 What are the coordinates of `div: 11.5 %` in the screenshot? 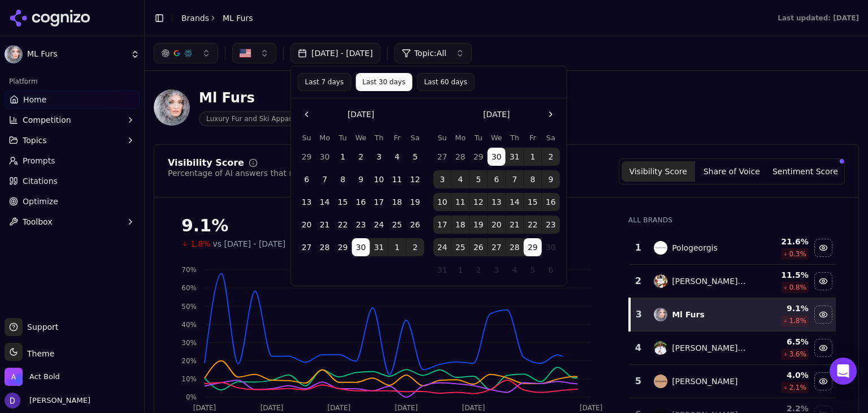 It's located at (782, 274).